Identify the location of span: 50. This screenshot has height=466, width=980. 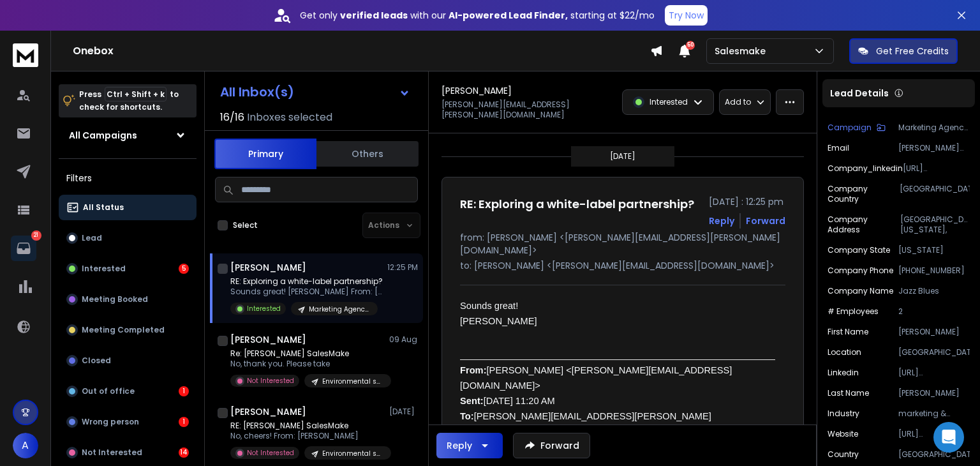
(691, 45).